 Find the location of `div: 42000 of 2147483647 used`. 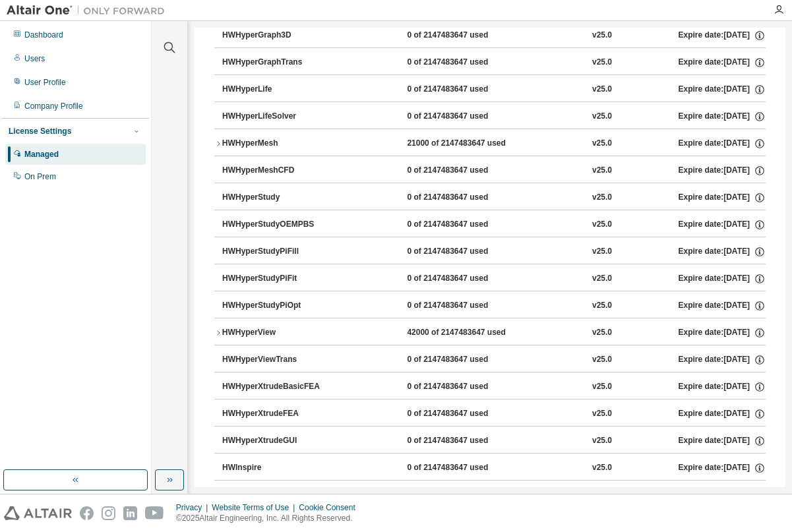

div: 42000 of 2147483647 used is located at coordinates (466, 333).